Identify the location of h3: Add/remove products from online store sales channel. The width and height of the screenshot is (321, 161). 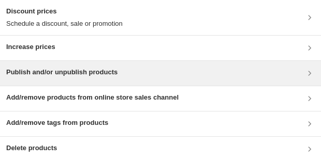
(92, 98).